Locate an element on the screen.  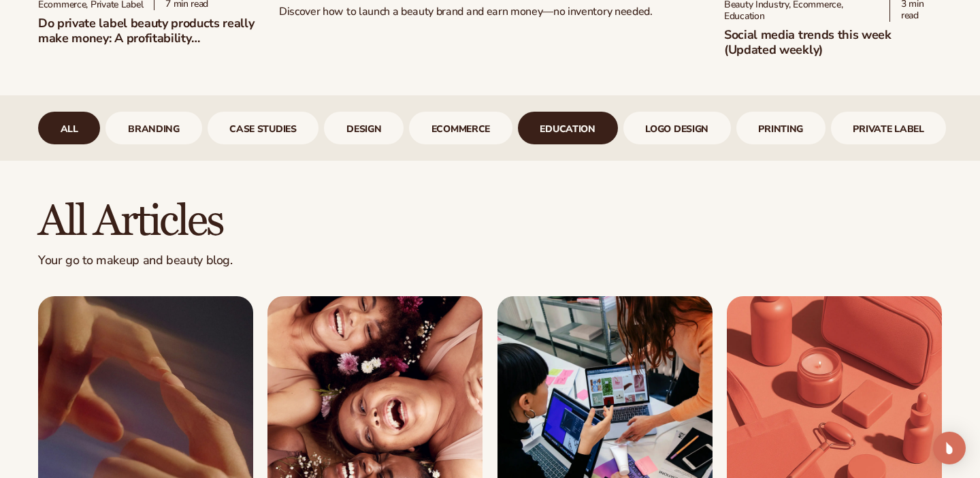
a: branding is located at coordinates (153, 128).